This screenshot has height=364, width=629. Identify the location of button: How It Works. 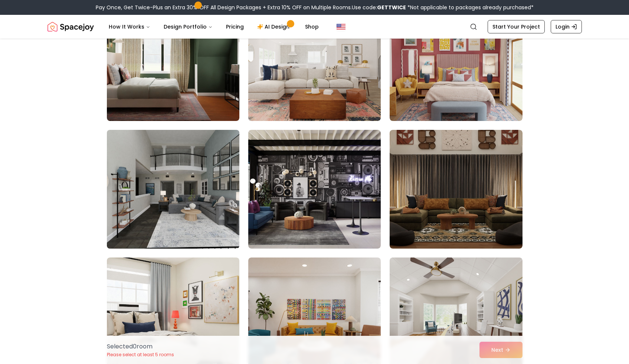
(130, 26).